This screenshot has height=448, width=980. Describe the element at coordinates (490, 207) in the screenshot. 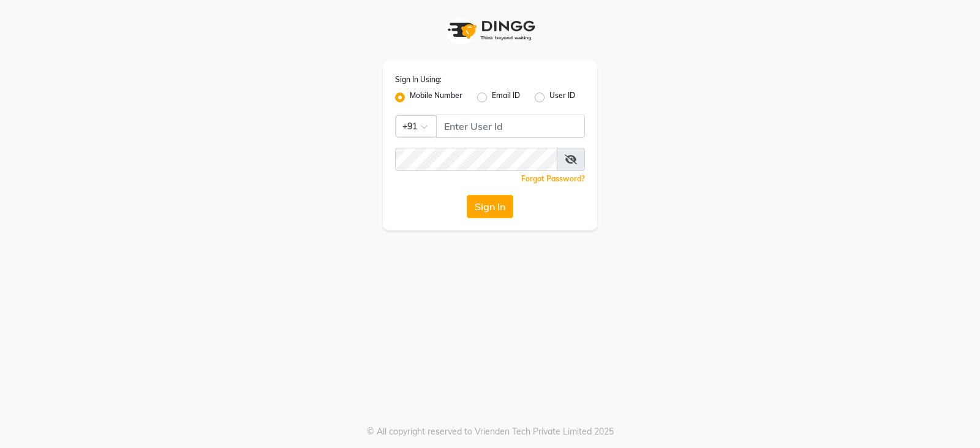

I see `button: Sign In` at that location.